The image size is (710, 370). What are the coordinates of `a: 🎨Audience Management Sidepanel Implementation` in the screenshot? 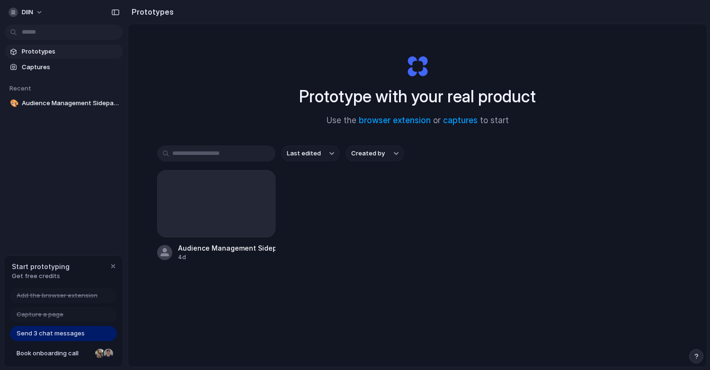 It's located at (64, 103).